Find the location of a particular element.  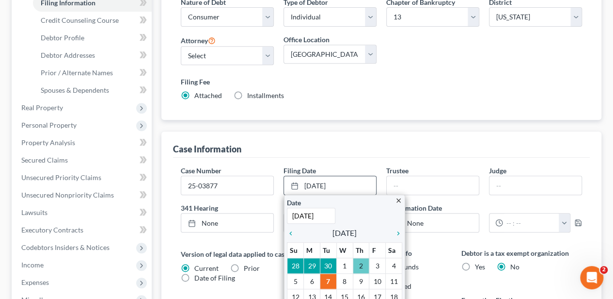

span: Unsecured Nonpriority Claims is located at coordinates (67, 194).